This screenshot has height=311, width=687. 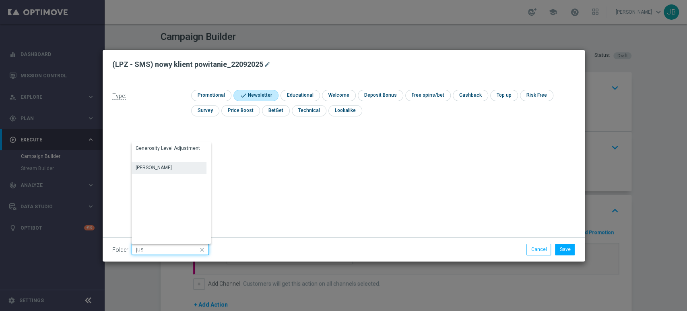 What do you see at coordinates (120, 250) in the screenshot?
I see `label: Folder` at bounding box center [120, 250].